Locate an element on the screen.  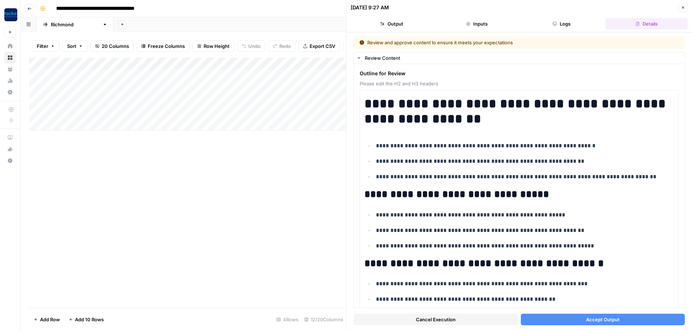
button: Details is located at coordinates (646, 24).